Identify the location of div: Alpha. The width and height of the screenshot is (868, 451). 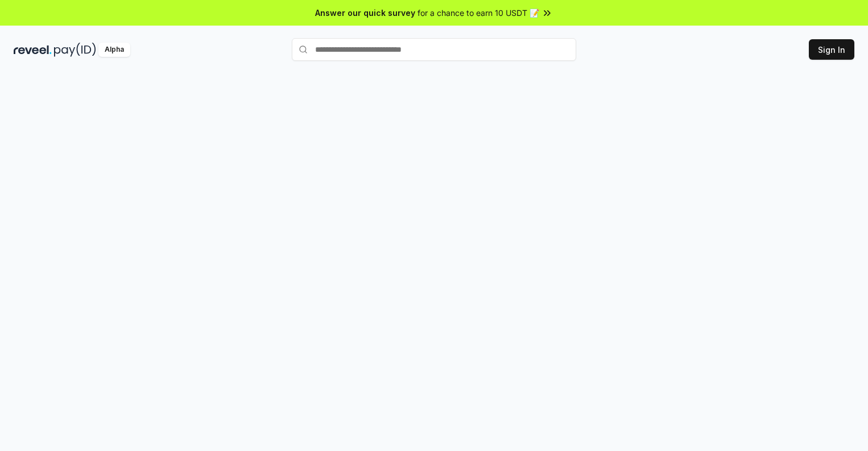
(114, 49).